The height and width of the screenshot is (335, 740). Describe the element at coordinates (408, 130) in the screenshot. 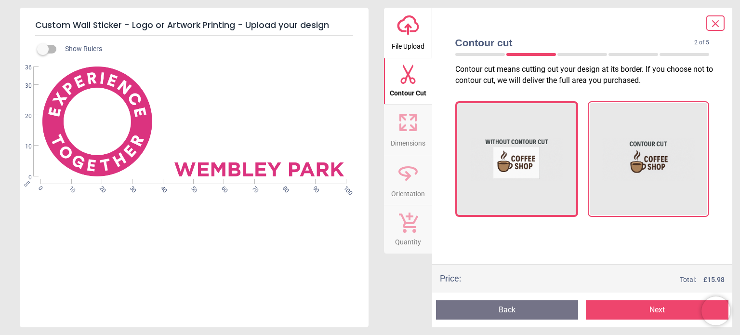

I see `button: Dimensions` at that location.